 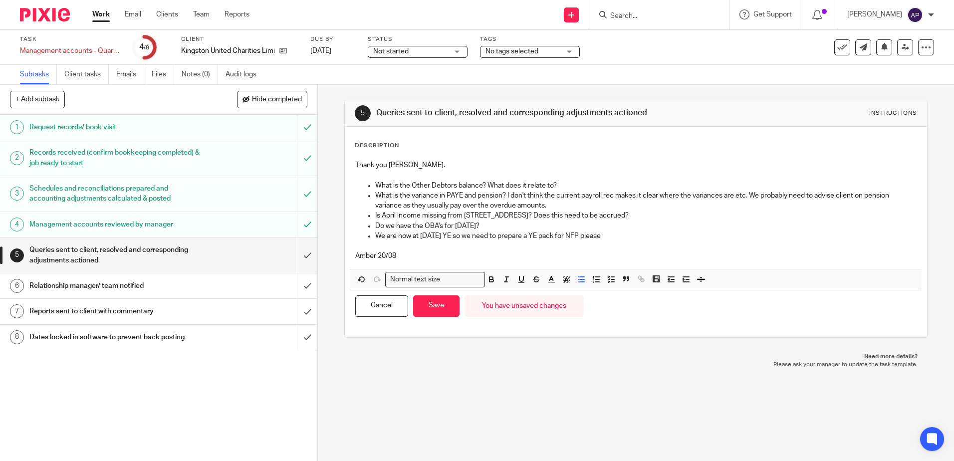 I want to click on p: What is the variance in PAYE and pension? I don't think the current payroll rec makes it clear wh..., so click(x=646, y=201).